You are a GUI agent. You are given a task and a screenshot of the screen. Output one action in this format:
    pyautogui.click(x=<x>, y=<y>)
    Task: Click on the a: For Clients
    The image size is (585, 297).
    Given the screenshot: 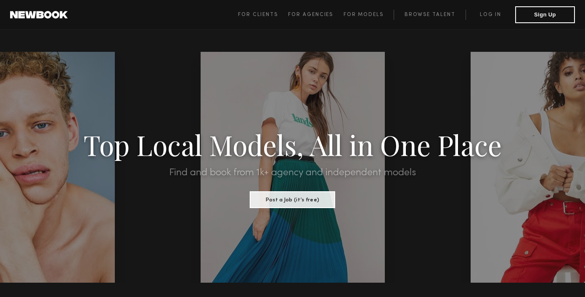 What is the action you would take?
    pyautogui.click(x=263, y=15)
    